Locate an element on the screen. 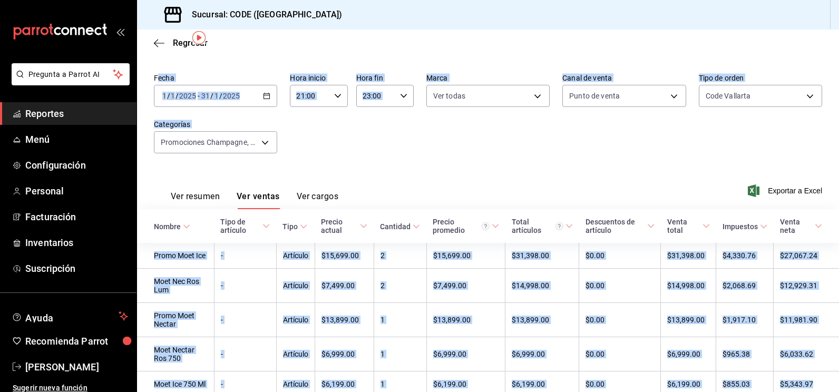 Image resolution: width=839 pixels, height=392 pixels. span: Total artículos is located at coordinates (542, 226).